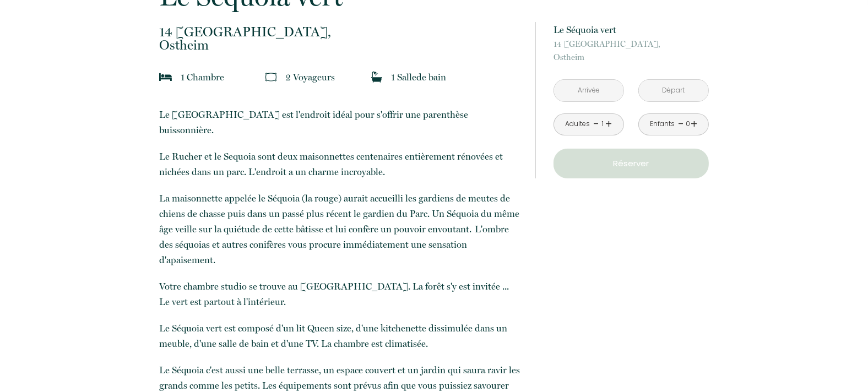 The width and height of the screenshot is (868, 392). Describe the element at coordinates (339, 335) in the screenshot. I see `p: Le Séquoia vert est composé d'un lit Queen size, d'une kitchenette dissimulée dans un meuble, d'u...` at that location.